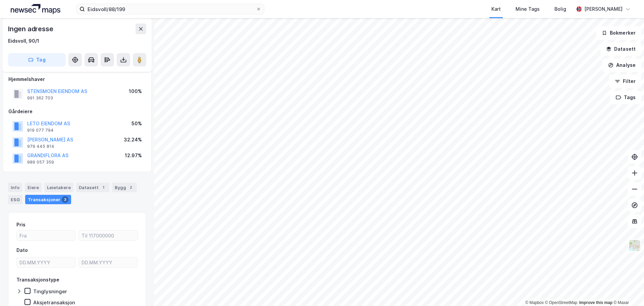 The width and height of the screenshot is (644, 306). I want to click on button: Tags, so click(626, 97).